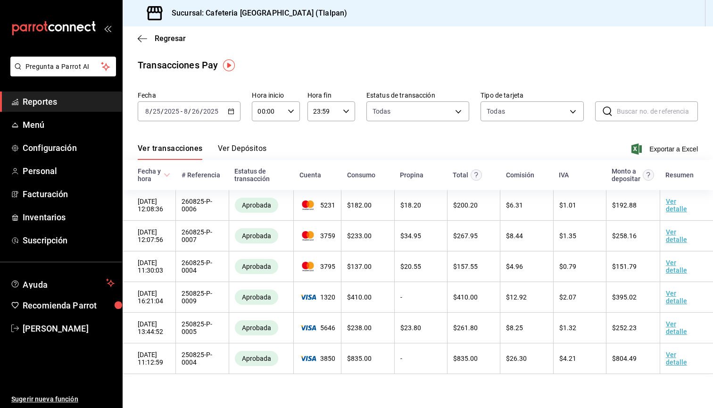  I want to click on td: 250825-P-0005, so click(202, 328).